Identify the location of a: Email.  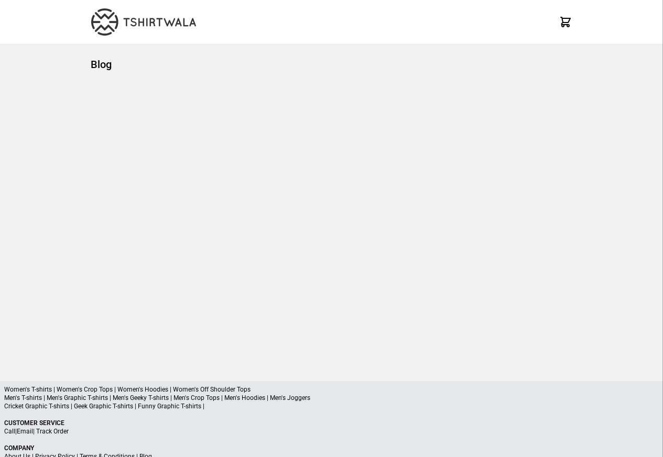
(25, 432).